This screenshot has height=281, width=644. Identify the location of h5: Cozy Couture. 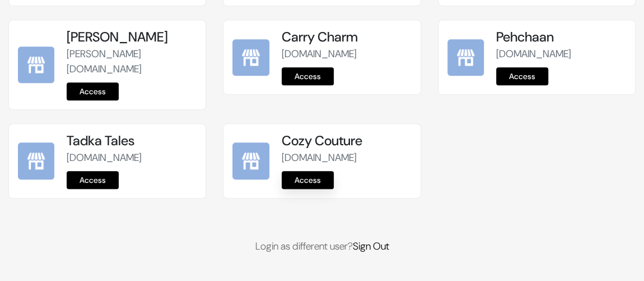
(347, 140).